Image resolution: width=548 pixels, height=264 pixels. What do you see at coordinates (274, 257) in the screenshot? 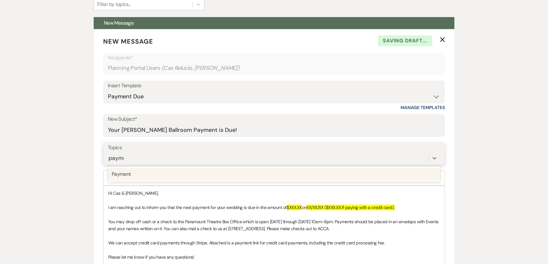
I see `p: Please let me know if you have any questions!` at bounding box center [274, 257].